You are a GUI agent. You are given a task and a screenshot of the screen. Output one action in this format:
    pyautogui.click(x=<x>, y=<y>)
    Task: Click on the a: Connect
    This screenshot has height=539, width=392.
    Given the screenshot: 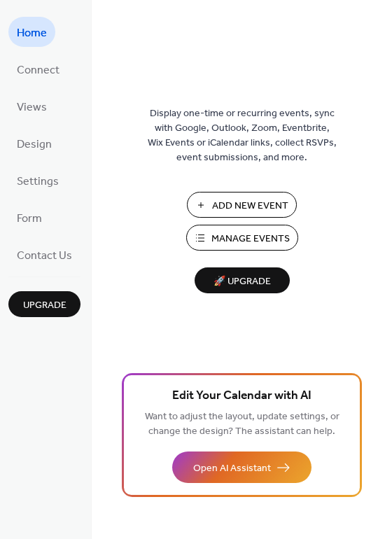 What is the action you would take?
    pyautogui.click(x=38, y=69)
    